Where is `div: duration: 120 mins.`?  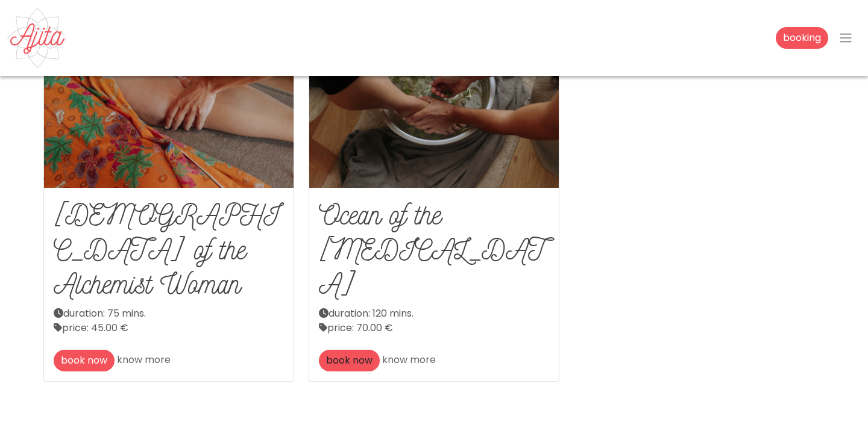
div: duration: 120 mins. is located at coordinates (434, 314).